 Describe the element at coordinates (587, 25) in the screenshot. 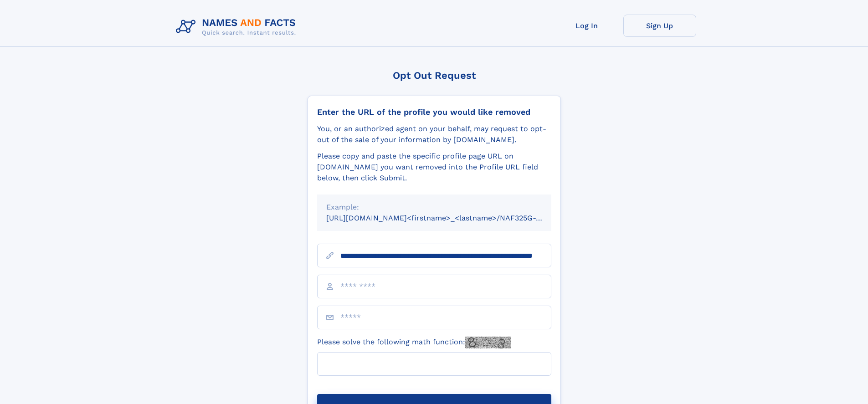

I see `a: Log In` at that location.